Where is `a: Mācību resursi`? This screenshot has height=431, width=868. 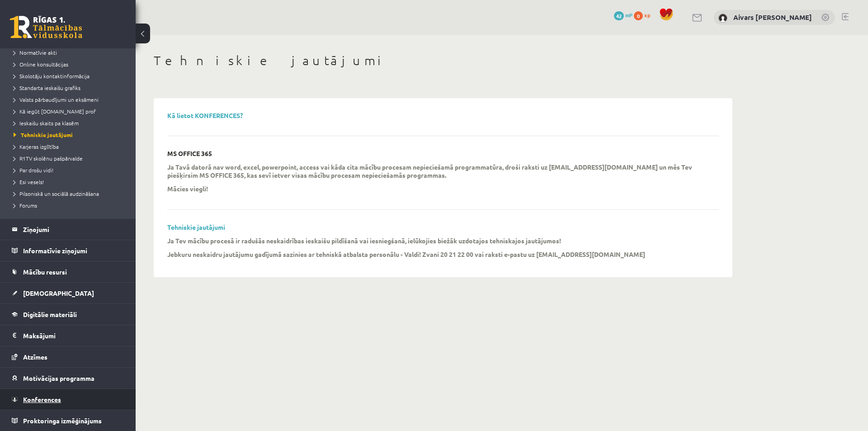
a: Mācību resursi is located at coordinates (68, 272).